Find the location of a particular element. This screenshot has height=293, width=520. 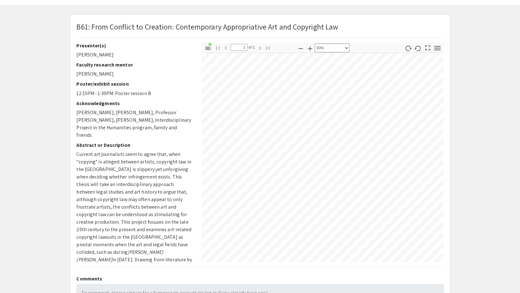

button: Next Page is located at coordinates (260, 47).